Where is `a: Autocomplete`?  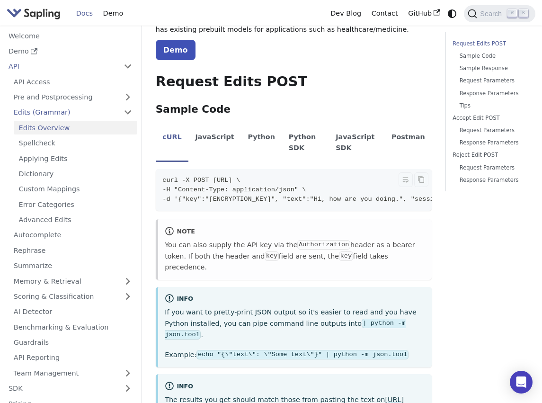
a: Autocomplete is located at coordinates (73, 235).